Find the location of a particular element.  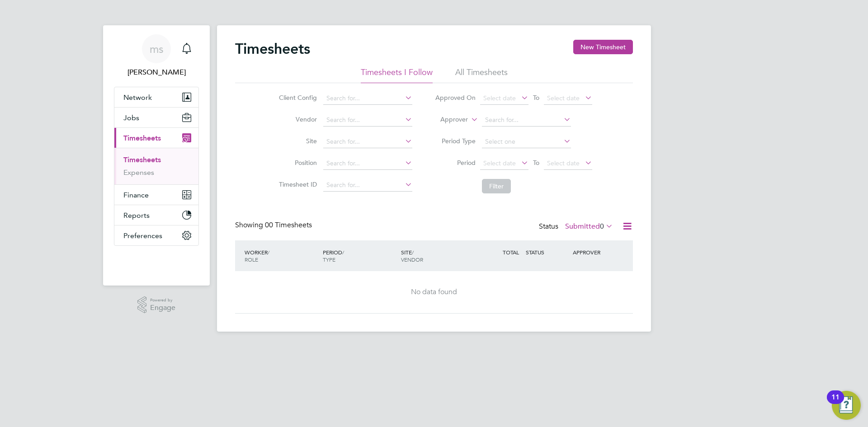

label: Period Type is located at coordinates (455, 141).